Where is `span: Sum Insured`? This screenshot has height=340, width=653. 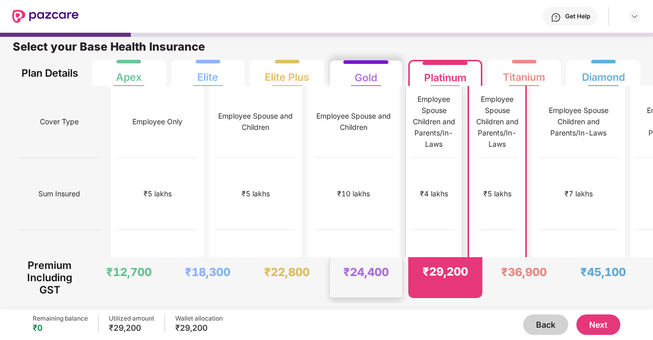 span: Sum Insured is located at coordinates (59, 194).